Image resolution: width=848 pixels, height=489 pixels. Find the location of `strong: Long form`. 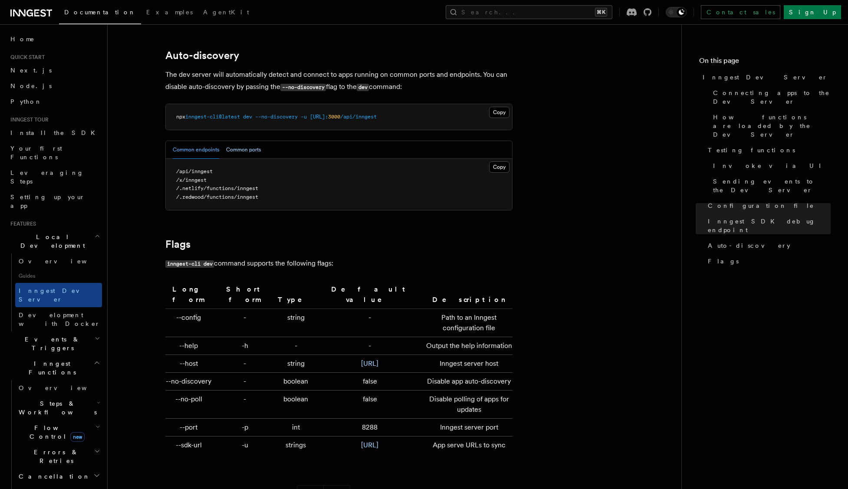

strong: Long form is located at coordinates (188, 294).